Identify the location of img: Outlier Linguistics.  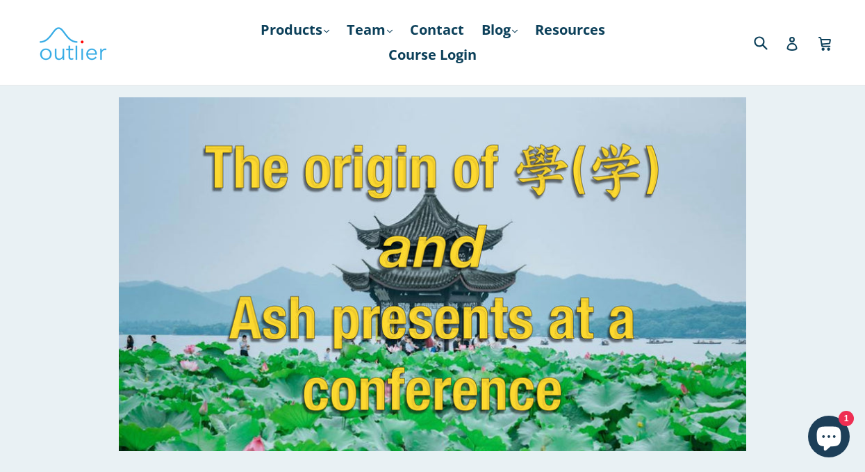
(73, 42).